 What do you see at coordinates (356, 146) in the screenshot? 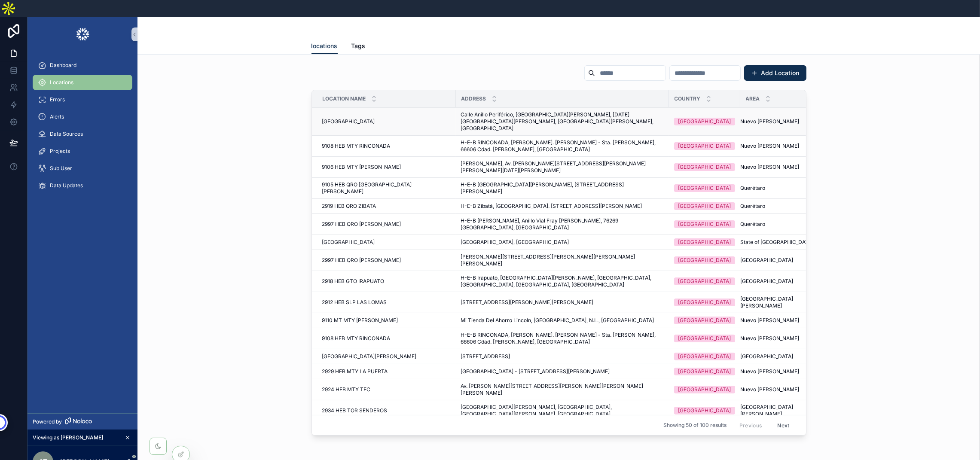
I see `span: 9108 HEB MTY RINCONADA` at bounding box center [356, 146].